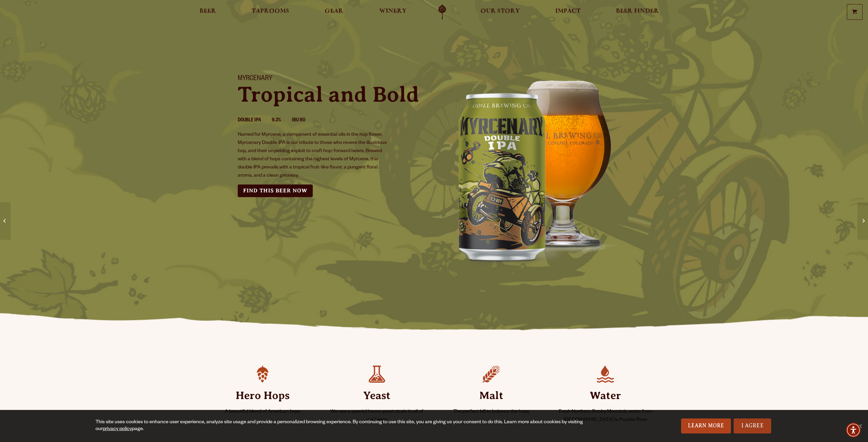 The height and width of the screenshot is (442, 868). Describe the element at coordinates (491, 396) in the screenshot. I see `strong: Malt` at that location.